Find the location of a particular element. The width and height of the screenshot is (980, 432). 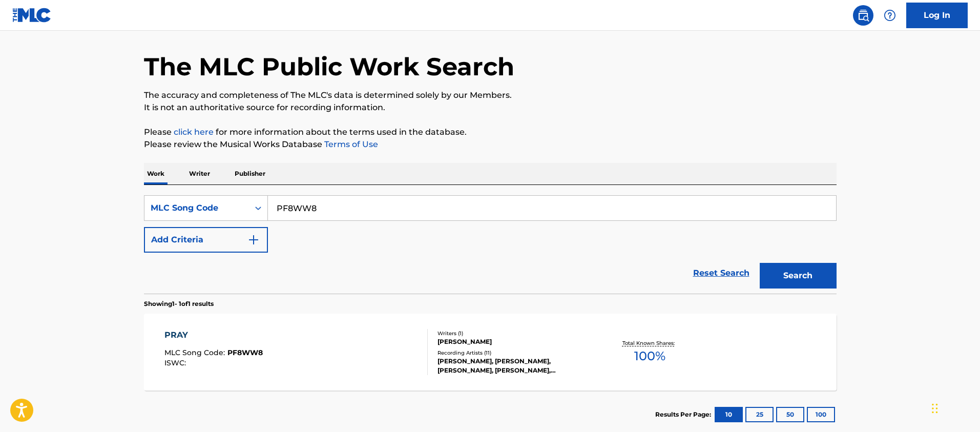

span: ISWC : is located at coordinates (176, 363).